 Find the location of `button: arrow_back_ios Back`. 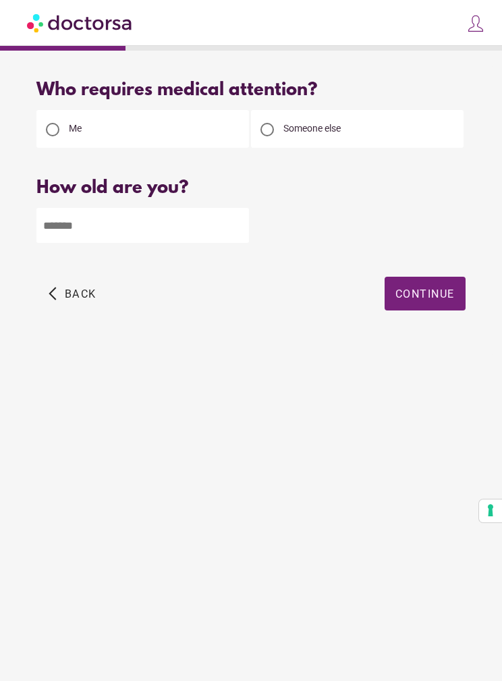

button: arrow_back_ios Back is located at coordinates (72, 293).